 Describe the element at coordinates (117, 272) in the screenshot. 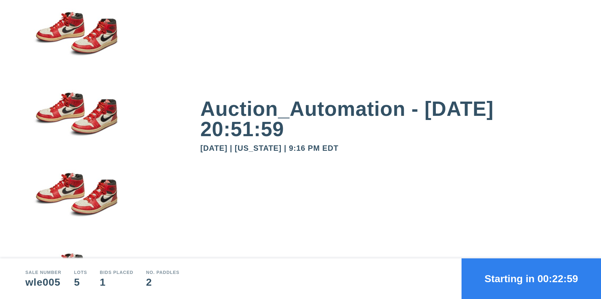

I see `div: Bids Placed` at that location.